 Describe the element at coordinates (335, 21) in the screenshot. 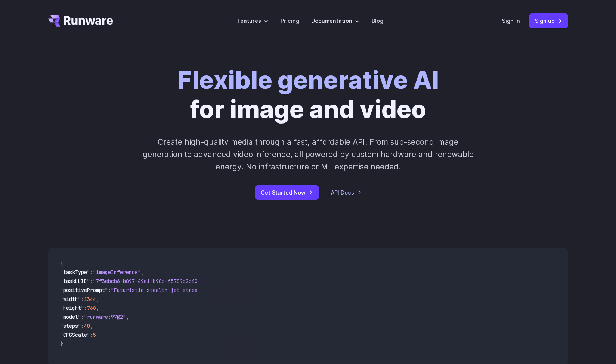

I see `label: Documentation` at that location.